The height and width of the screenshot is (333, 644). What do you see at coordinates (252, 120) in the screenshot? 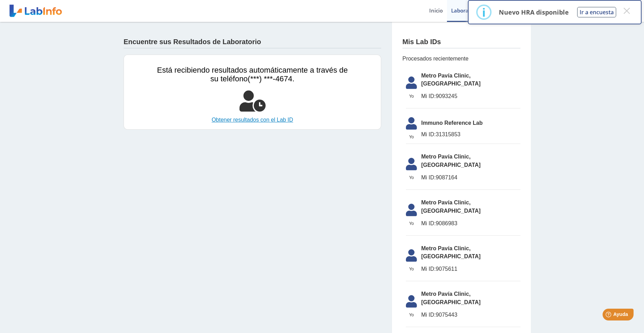
I see `a: Obtener resultados con el Lab ID` at bounding box center [252, 120].